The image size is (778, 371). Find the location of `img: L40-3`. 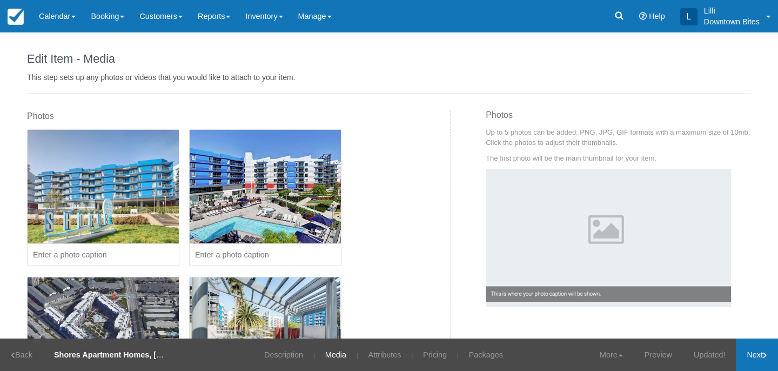

img: L40-3 is located at coordinates (265, 186).